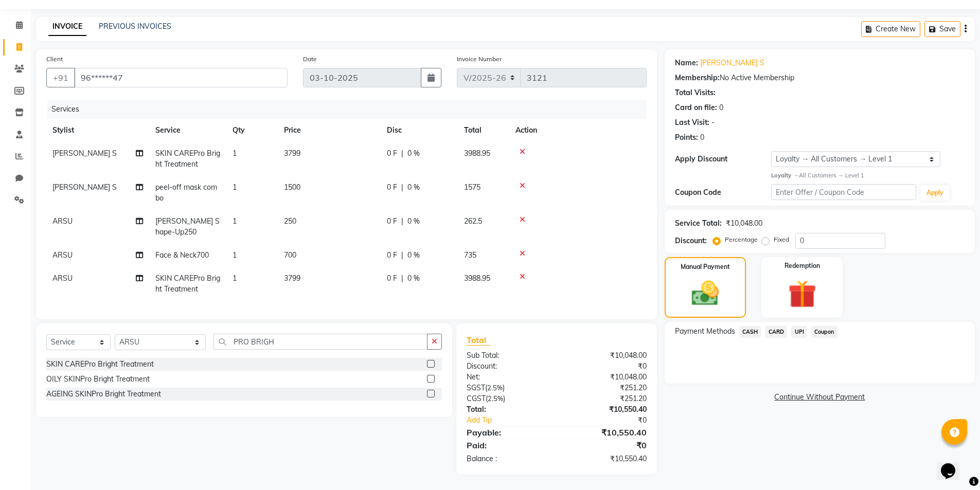 The width and height of the screenshot is (980, 490). What do you see at coordinates (723, 159) in the screenshot?
I see `div: Apply Discount` at bounding box center [723, 159].